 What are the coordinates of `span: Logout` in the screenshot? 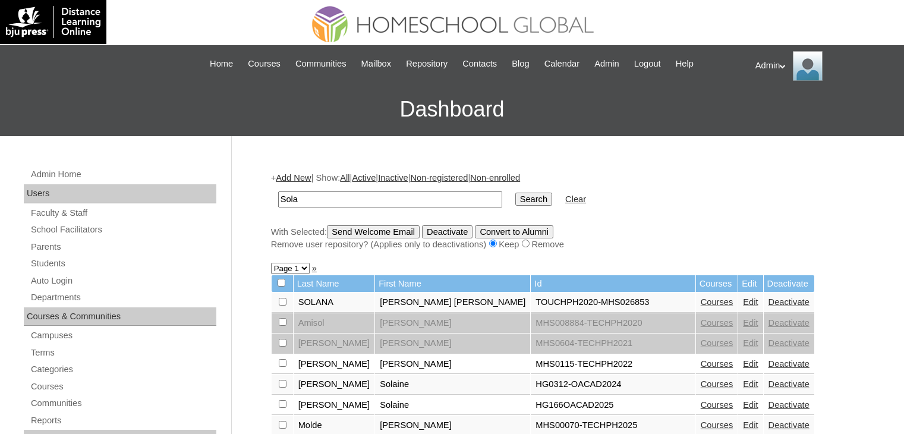 It's located at (647, 64).